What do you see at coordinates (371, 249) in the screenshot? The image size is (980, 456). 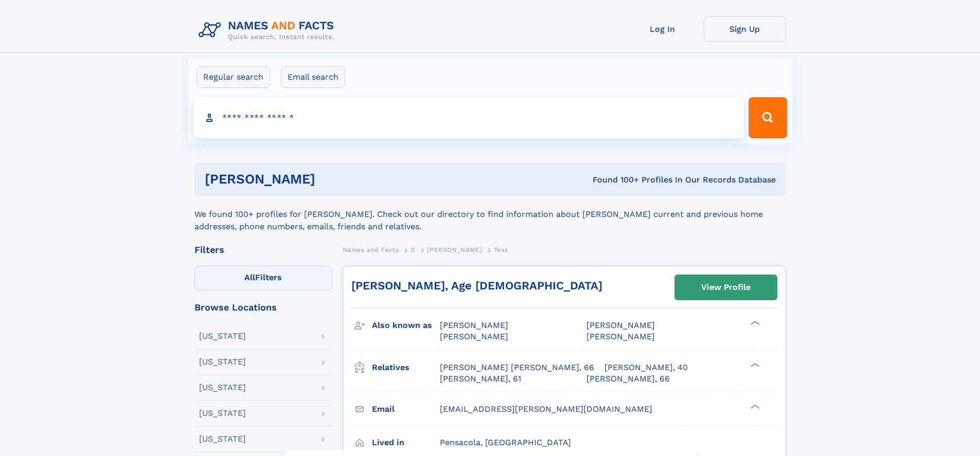 I see `a: Names and Facts` at bounding box center [371, 249].